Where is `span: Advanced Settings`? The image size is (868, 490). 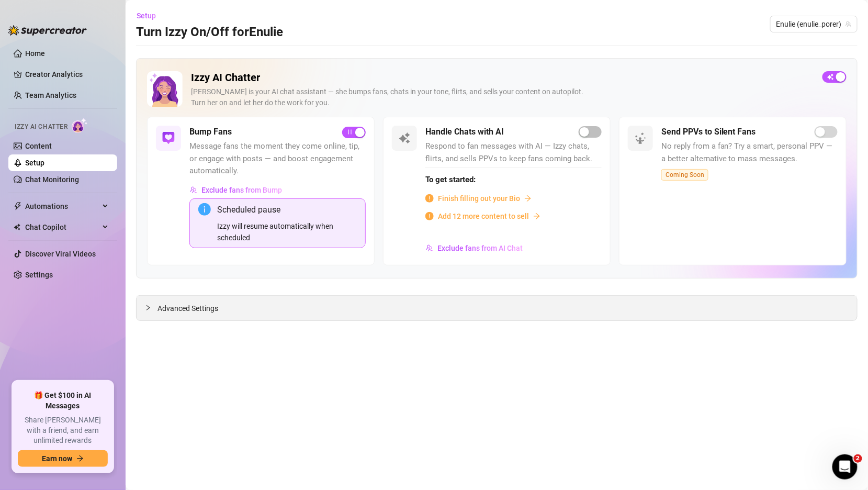 span: Advanced Settings is located at coordinates (188, 308).